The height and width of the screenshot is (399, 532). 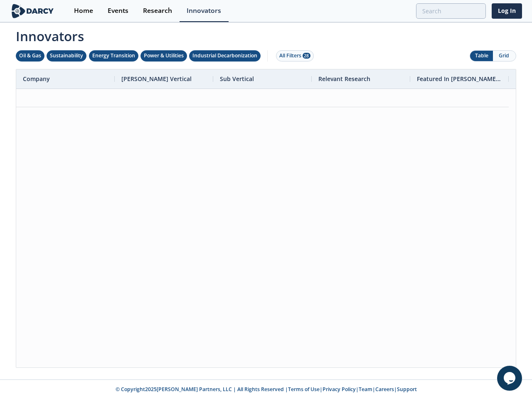 I want to click on span: Innovators, so click(x=266, y=34).